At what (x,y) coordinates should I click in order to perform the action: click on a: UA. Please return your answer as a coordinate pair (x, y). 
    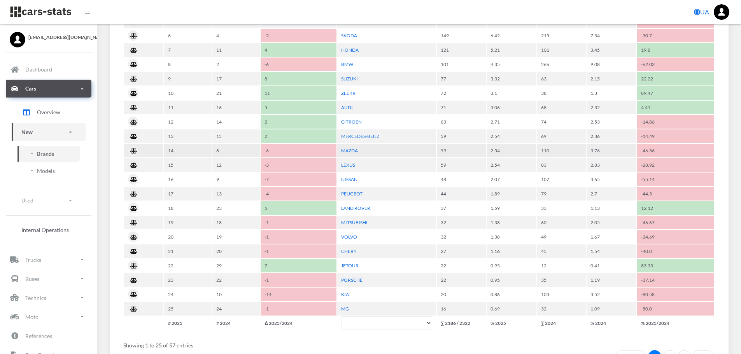
    Looking at the image, I should click on (702, 12).